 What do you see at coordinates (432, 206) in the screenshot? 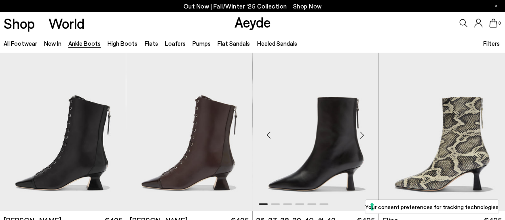
I see `button: Your consent preferences for tracking technologies` at bounding box center [432, 206].